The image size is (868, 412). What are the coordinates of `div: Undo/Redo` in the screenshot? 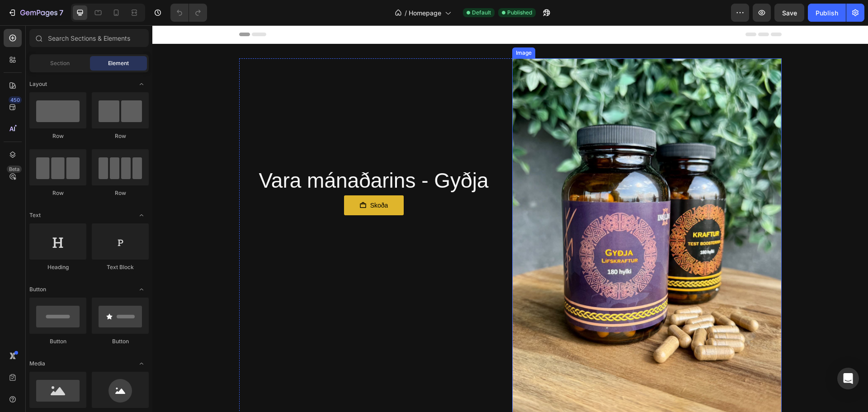 It's located at (189, 12).